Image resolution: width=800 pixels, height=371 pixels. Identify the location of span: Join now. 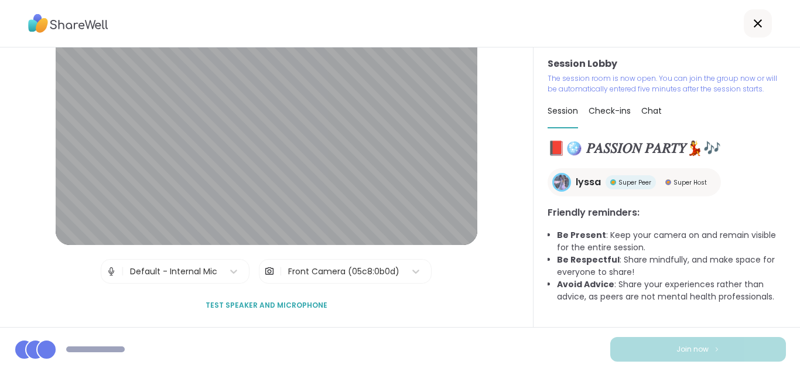
(692, 349).